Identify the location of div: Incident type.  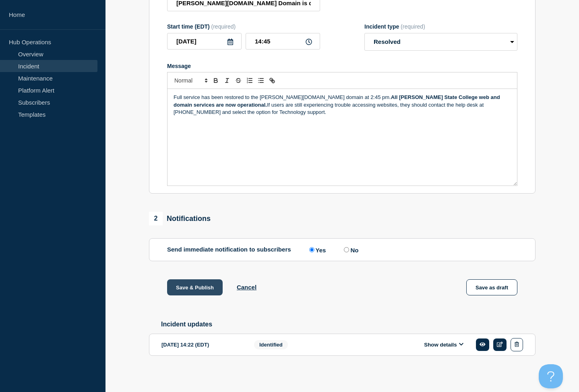
(441, 26).